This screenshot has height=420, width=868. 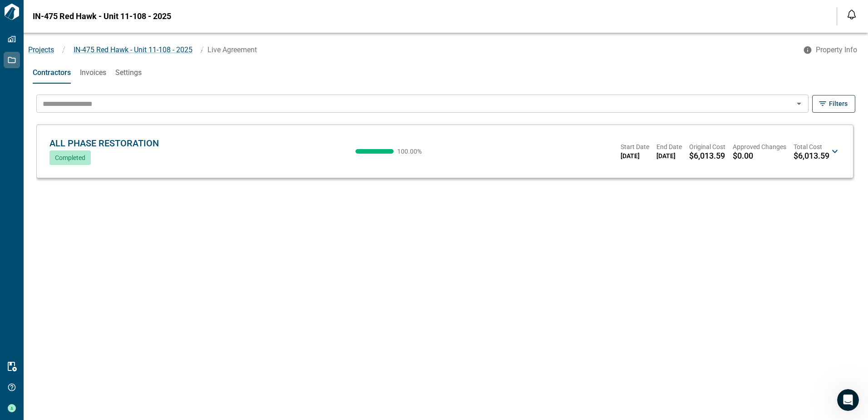 What do you see at coordinates (129, 73) in the screenshot?
I see `span: Settings` at bounding box center [129, 73].